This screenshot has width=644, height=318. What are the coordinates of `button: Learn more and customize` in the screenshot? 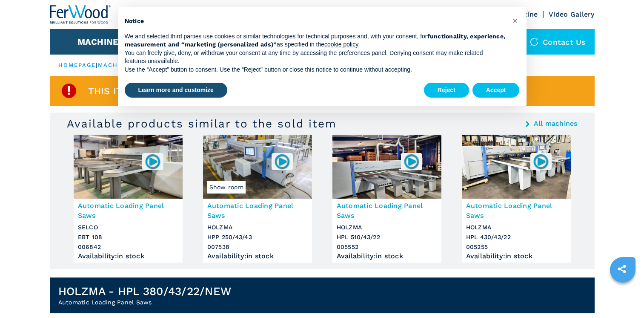 It's located at (176, 90).